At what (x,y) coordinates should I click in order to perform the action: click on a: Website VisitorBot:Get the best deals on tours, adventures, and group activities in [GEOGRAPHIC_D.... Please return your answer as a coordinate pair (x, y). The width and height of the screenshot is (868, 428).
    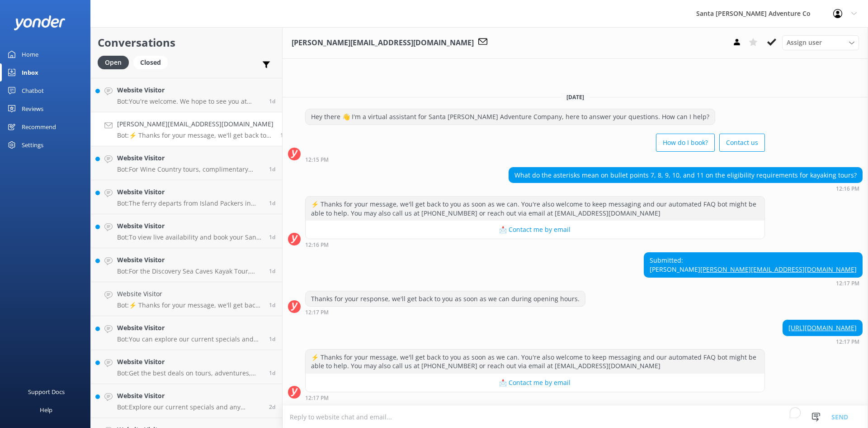
    Looking at the image, I should click on (186, 366).